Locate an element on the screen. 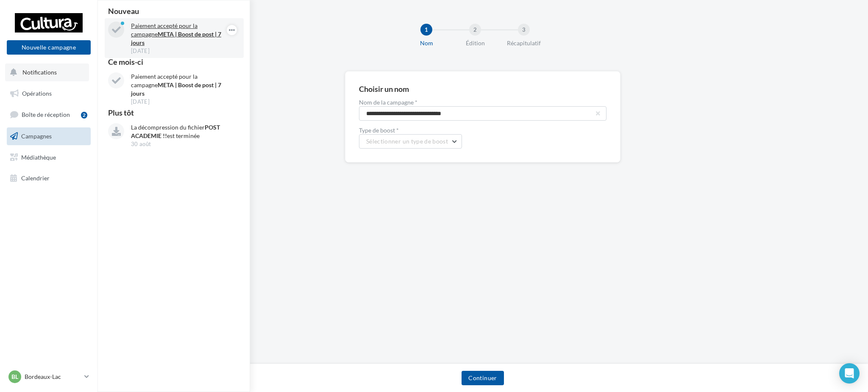 The width and height of the screenshot is (868, 392). div: Récapitulatif is located at coordinates (524, 43).